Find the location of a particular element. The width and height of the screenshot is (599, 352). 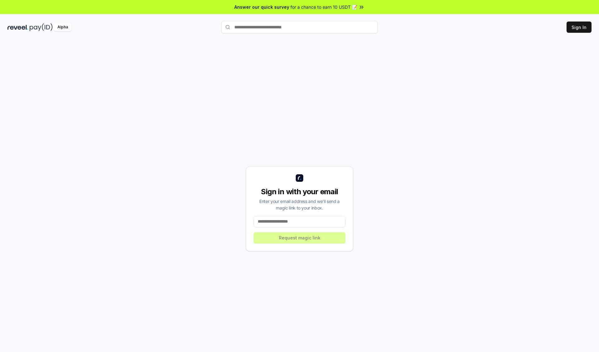

span: for a chance to earn 10 USDT 📝 is located at coordinates (324, 7).